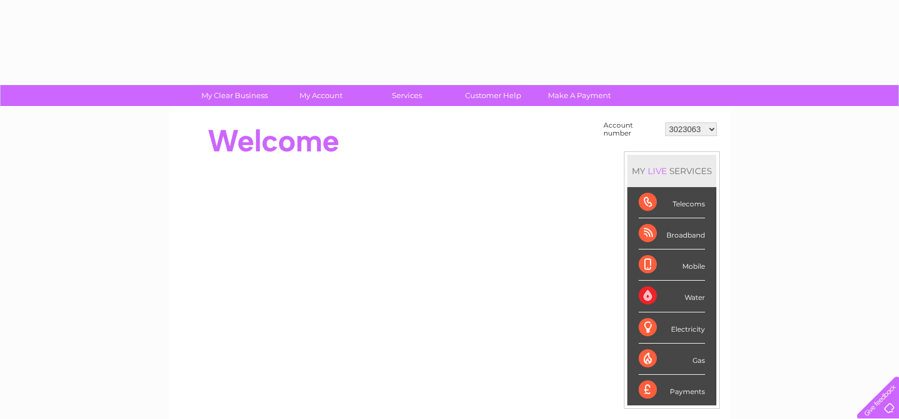 Image resolution: width=899 pixels, height=419 pixels. Describe the element at coordinates (493, 95) in the screenshot. I see `a: Customer Help` at that location.